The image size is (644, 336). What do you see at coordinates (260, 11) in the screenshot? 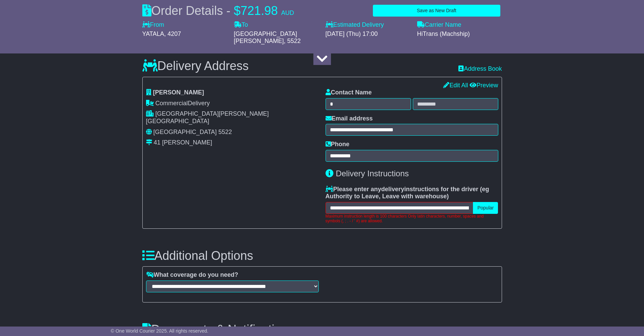
I see `span: 721.98` at bounding box center [260, 11].